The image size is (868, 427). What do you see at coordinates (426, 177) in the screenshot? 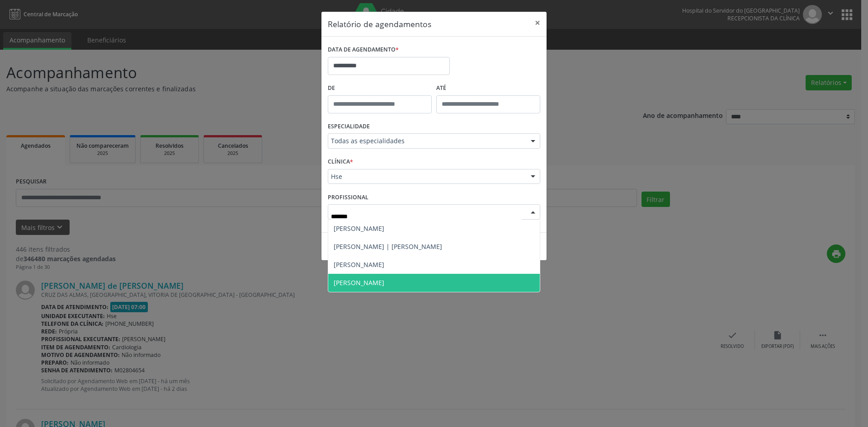
I see `span: Hse` at bounding box center [426, 177].